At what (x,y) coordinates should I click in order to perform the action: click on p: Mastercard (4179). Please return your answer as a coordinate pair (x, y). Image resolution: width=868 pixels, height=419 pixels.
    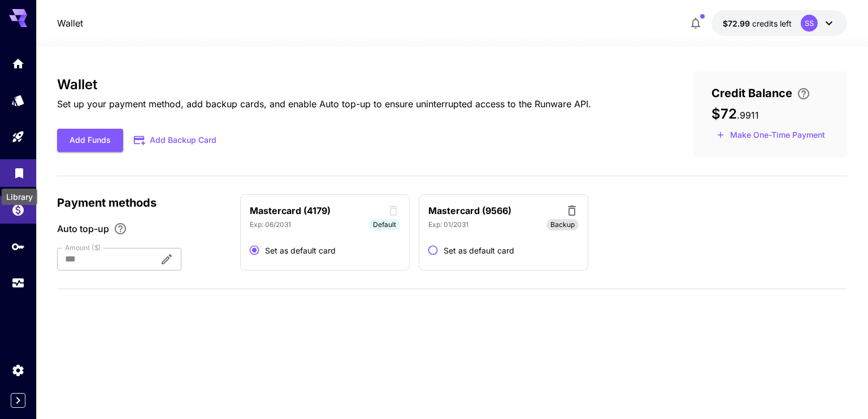
    Looking at the image, I should click on (290, 211).